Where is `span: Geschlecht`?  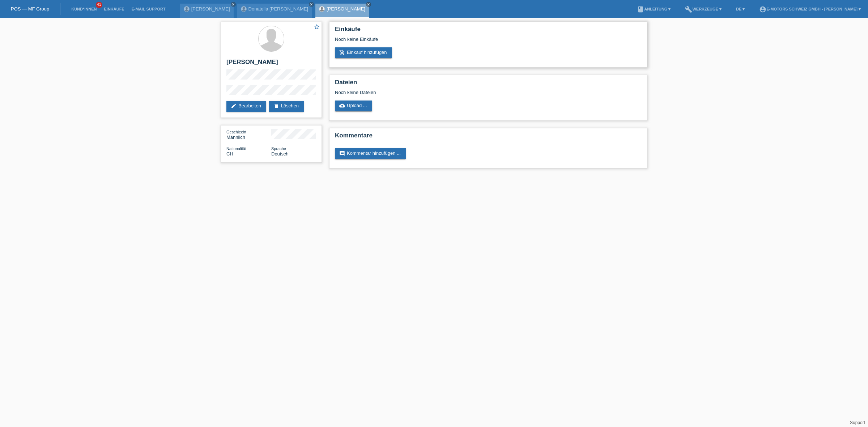 span: Geschlecht is located at coordinates (236, 132).